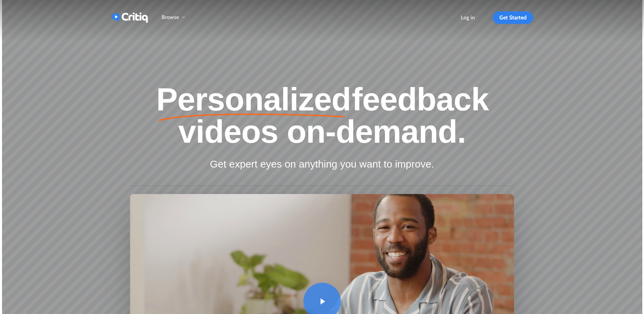 The image size is (644, 314). Describe the element at coordinates (513, 18) in the screenshot. I see `a: Get Started` at that location.